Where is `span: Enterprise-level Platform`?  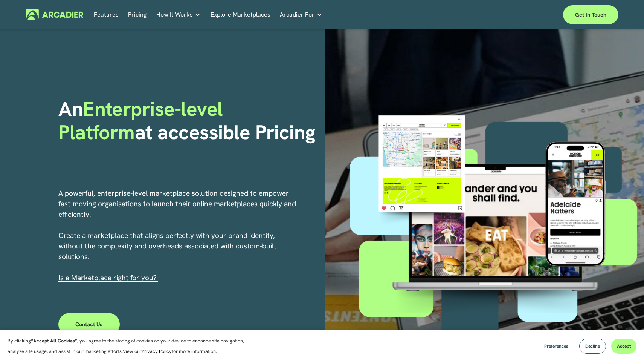
span: Enterprise-level Platform is located at coordinates (143, 120).